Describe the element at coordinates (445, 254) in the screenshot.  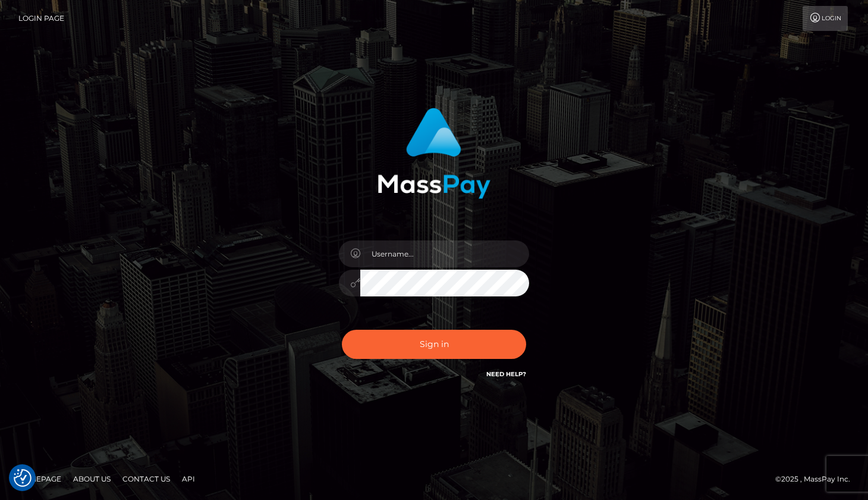
I see `input: Username...` at that location.